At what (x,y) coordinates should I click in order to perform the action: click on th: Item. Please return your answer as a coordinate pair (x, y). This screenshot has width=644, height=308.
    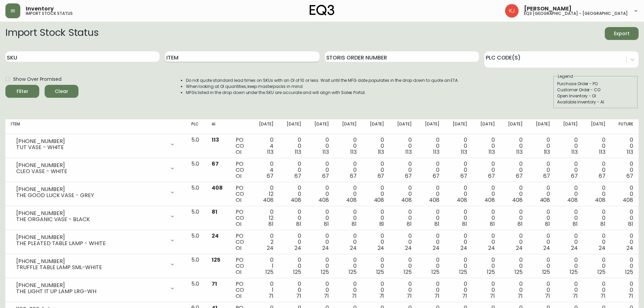
    Looking at the image, I should click on (96, 127).